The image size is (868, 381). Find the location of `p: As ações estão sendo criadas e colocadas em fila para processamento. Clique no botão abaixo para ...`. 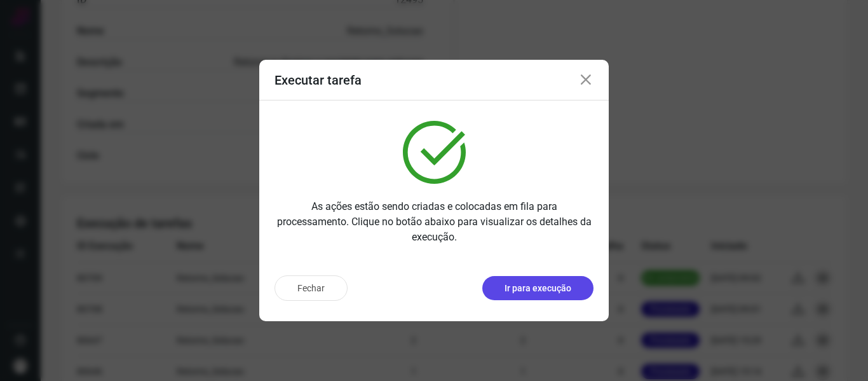

p: As ações estão sendo criadas e colocadas em fila para processamento. Clique no botão abaixo para ... is located at coordinates (434, 222).